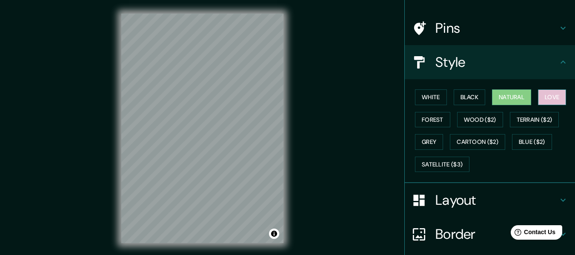  I want to click on button: Toggle attribution, so click(274, 234).